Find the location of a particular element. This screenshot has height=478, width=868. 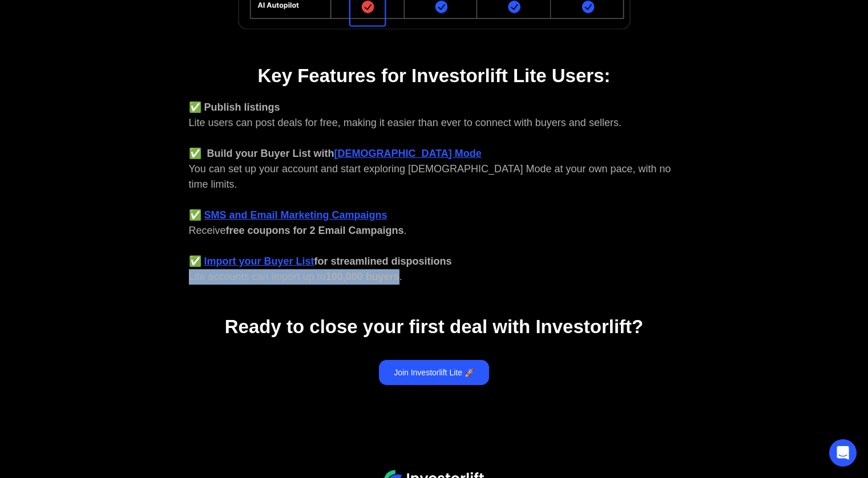

strong: 100,000 buyers is located at coordinates (363, 277).